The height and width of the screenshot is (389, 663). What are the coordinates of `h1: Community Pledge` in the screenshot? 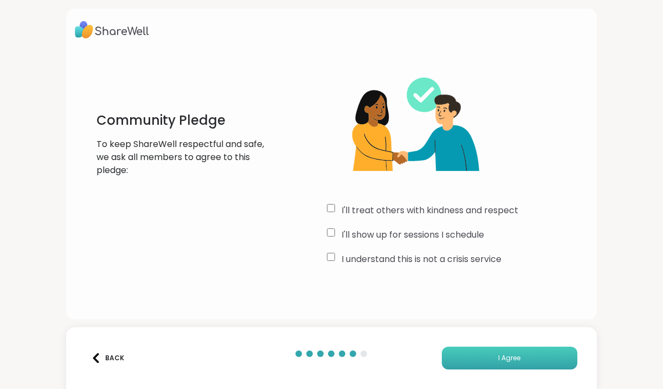 It's located at (183, 120).